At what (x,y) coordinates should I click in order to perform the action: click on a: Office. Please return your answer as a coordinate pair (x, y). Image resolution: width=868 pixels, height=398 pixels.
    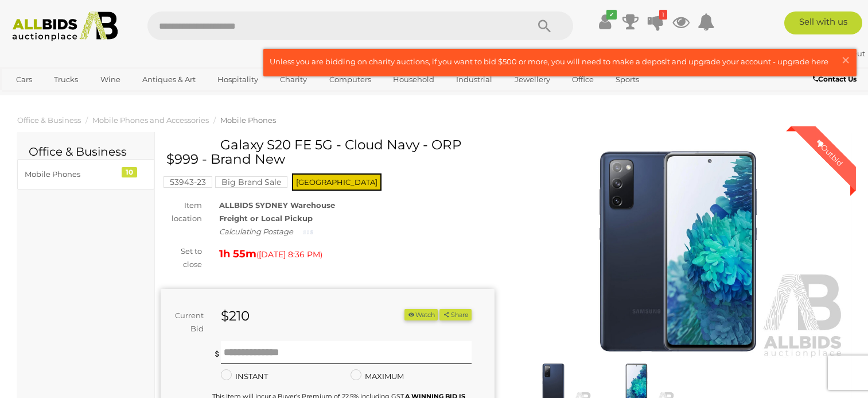
    Looking at the image, I should click on (583, 79).